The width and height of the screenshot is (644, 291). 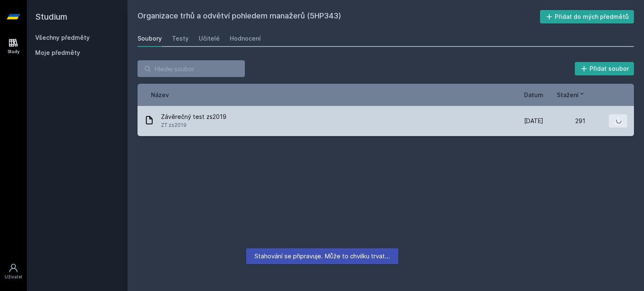 I want to click on a: Hodnocení, so click(x=245, y=39).